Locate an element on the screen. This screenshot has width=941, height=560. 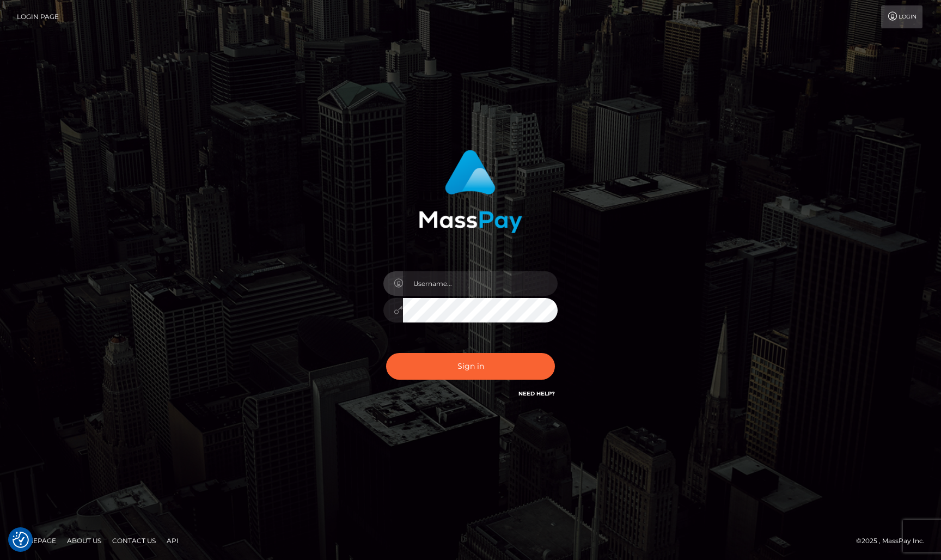
div: © 2025 , MassPay Inc. is located at coordinates (894, 541).